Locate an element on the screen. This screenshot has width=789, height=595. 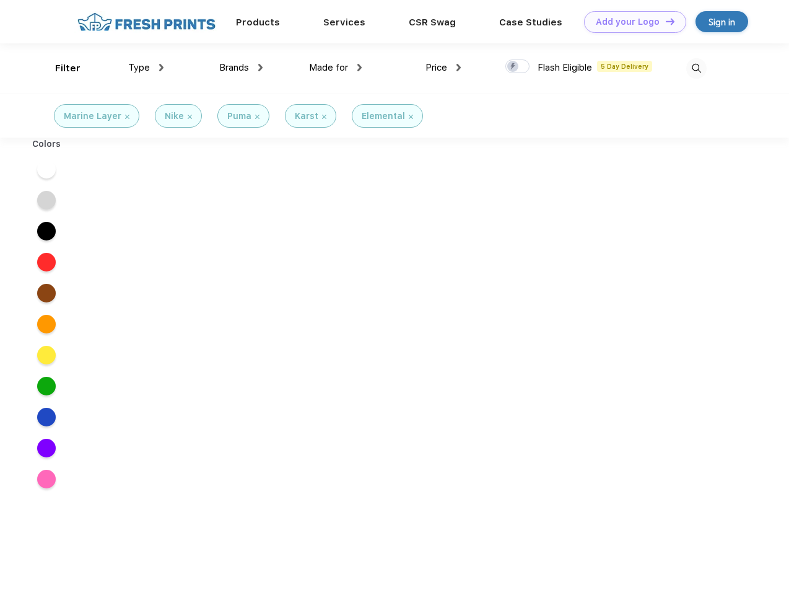
div: Add your Logo is located at coordinates (627, 22).